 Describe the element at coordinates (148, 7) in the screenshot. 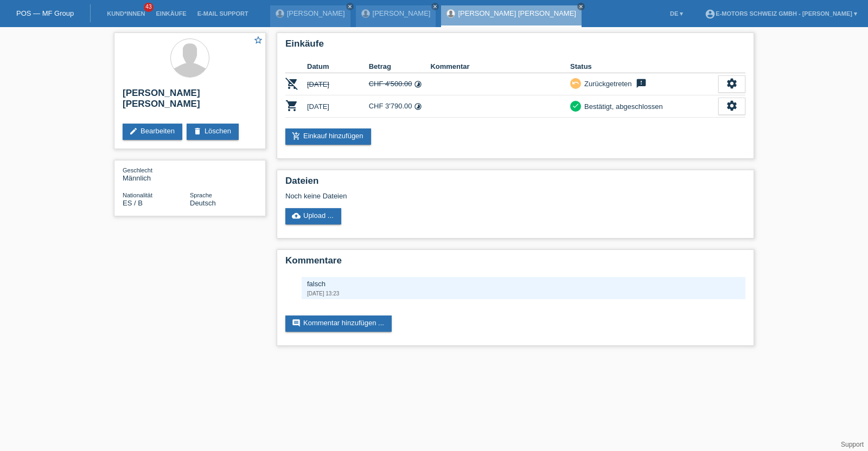

I see `span: 43` at that location.